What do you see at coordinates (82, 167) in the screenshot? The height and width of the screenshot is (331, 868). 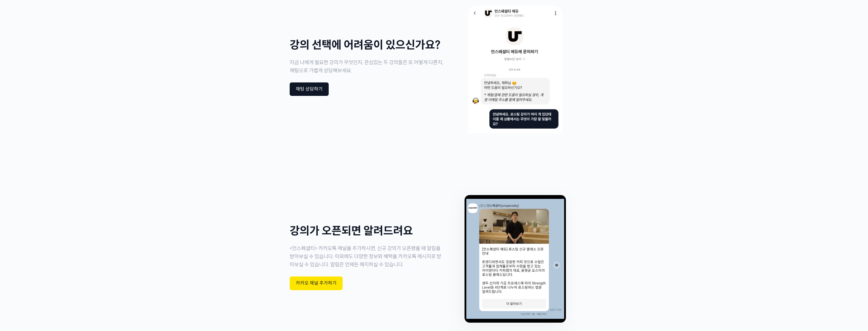 I see `a: 설정` at bounding box center [82, 167].